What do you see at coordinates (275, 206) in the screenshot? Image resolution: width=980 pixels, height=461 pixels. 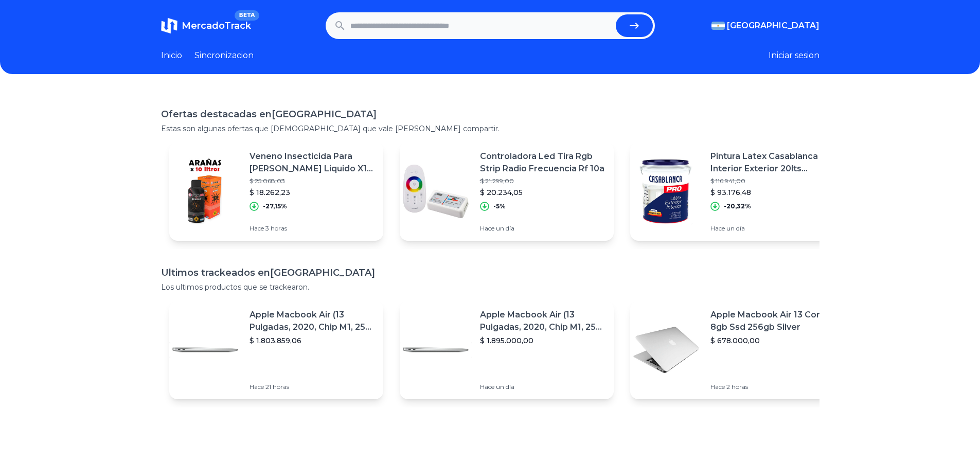 I see `p: -27,15%` at bounding box center [275, 206].